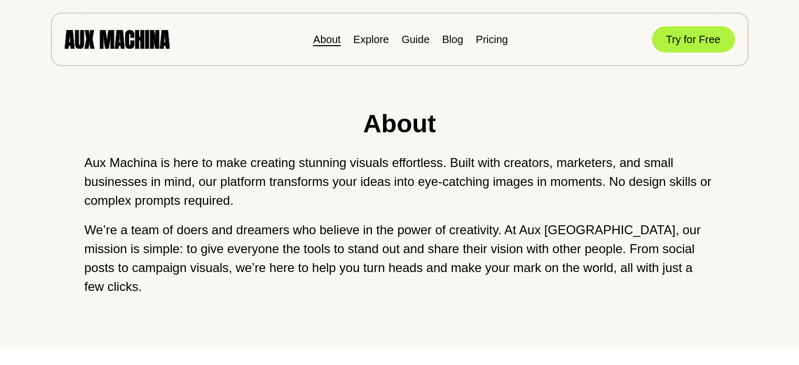 This screenshot has width=799, height=365. I want to click on a: About, so click(327, 39).